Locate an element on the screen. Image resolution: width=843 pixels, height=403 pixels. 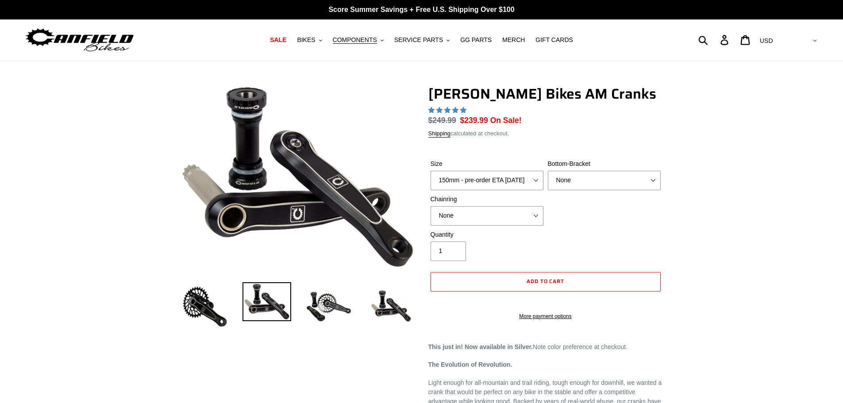
span: 4.97 stars is located at coordinates (448, 110).